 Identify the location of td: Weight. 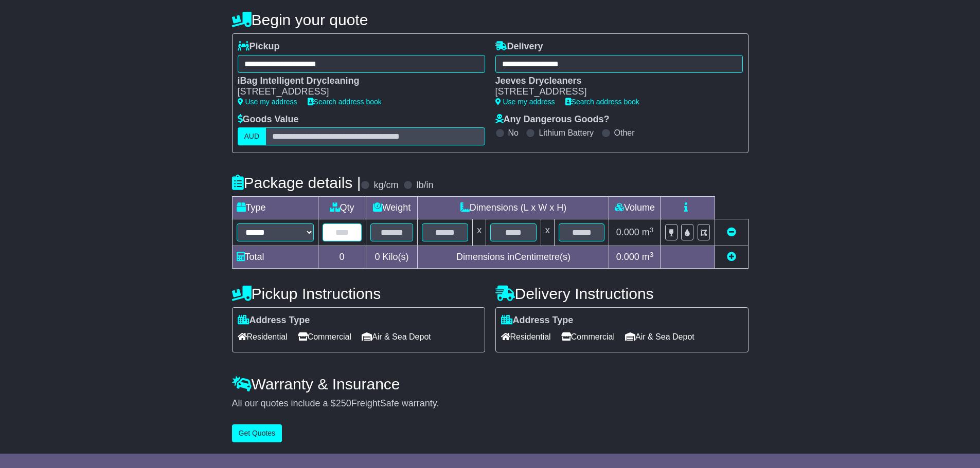
(391, 208).